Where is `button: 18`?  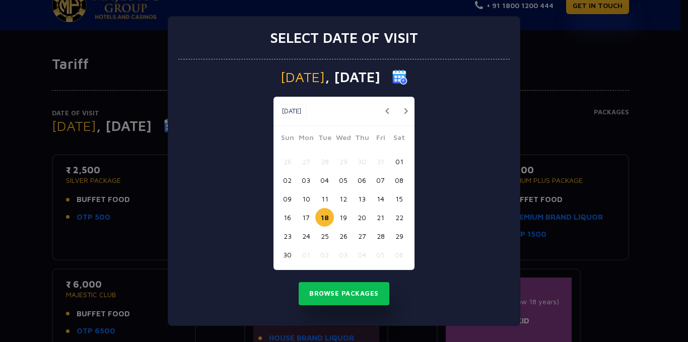
button: 18 is located at coordinates (324, 217).